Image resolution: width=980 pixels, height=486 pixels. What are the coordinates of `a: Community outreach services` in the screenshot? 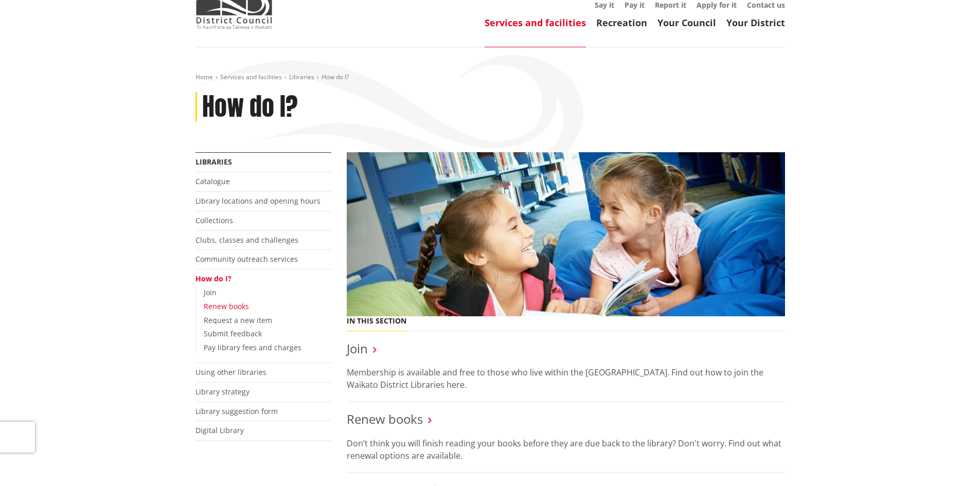 It's located at (246, 259).